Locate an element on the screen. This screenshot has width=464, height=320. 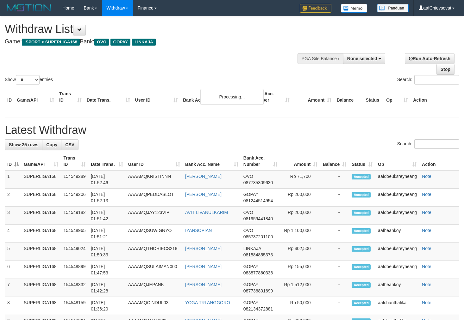
img: panduan.png is located at coordinates (393, 8).